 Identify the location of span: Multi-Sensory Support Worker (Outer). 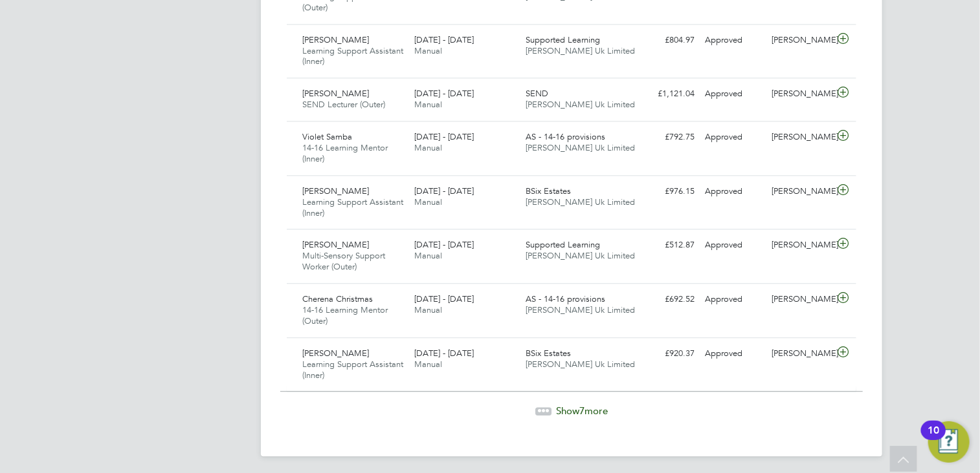
(344, 262).